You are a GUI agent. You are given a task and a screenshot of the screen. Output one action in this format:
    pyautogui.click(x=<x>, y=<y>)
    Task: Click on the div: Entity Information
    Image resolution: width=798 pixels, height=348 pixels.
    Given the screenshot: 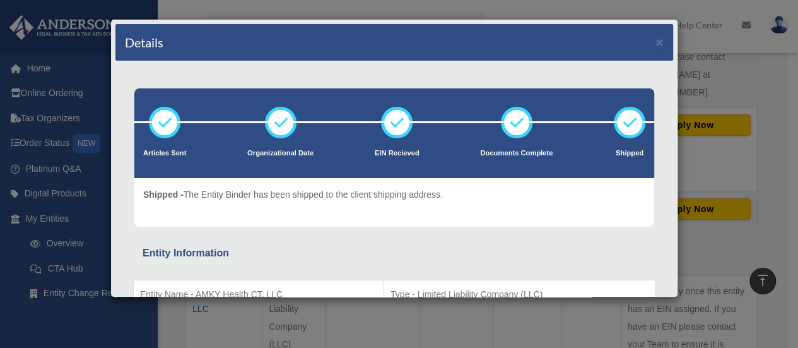 What is the action you would take?
    pyautogui.click(x=394, y=253)
    